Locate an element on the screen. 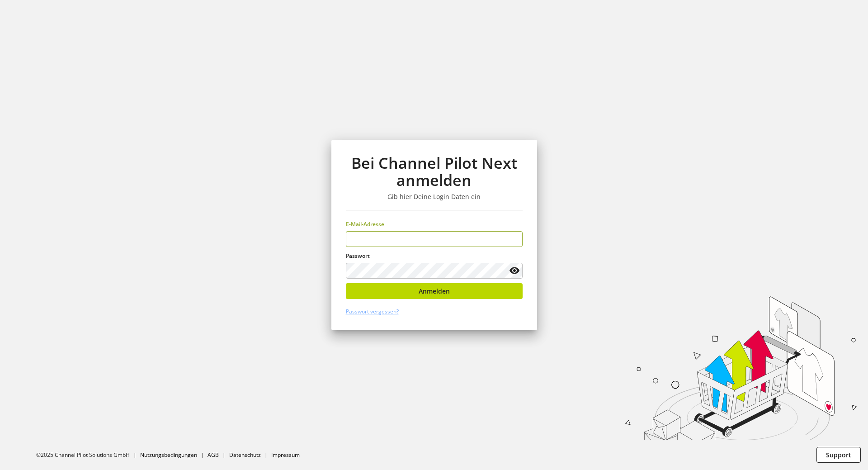 Image resolution: width=868 pixels, height=470 pixels. span: Support is located at coordinates (838, 454).